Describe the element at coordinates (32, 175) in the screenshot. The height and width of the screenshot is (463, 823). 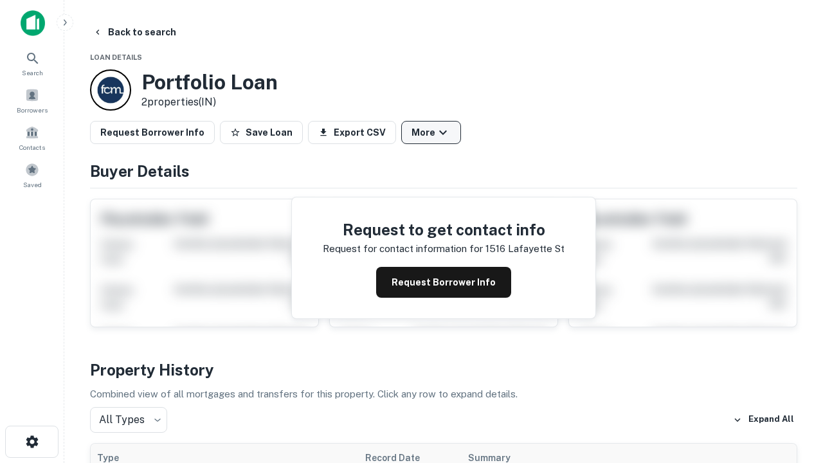
I see `div: Saved` at that location.